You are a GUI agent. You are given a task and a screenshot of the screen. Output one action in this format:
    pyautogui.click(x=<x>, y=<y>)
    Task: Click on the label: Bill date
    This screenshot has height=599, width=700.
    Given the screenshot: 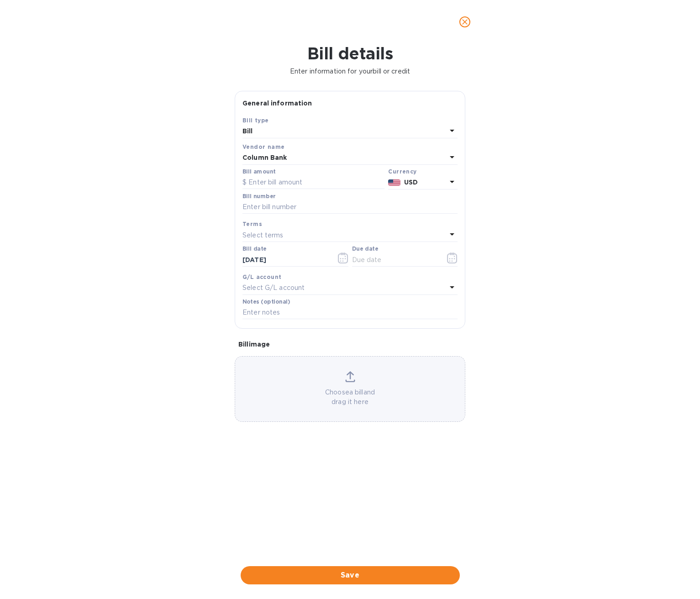 What is the action you would take?
    pyautogui.click(x=254, y=249)
    